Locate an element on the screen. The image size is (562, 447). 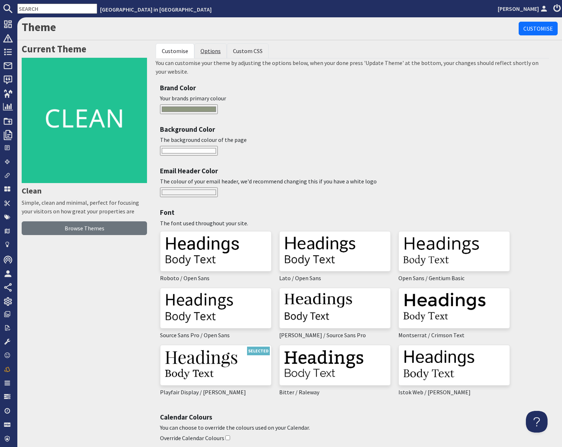
a: Browse Themes is located at coordinates (84, 228).